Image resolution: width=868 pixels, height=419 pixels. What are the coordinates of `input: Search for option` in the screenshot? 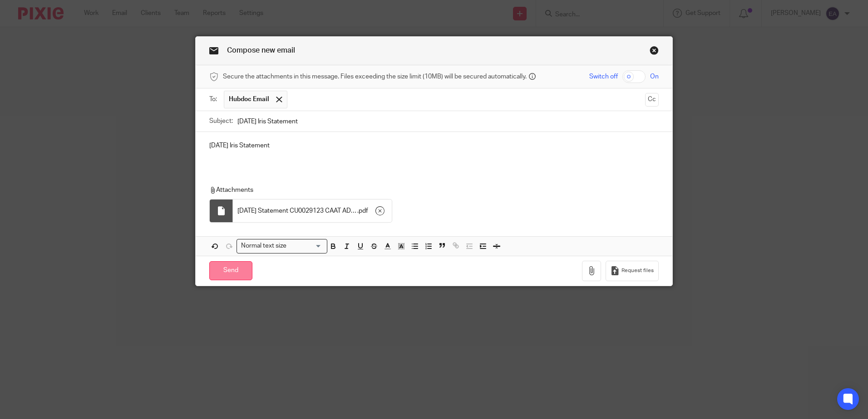 It's located at (305, 246).